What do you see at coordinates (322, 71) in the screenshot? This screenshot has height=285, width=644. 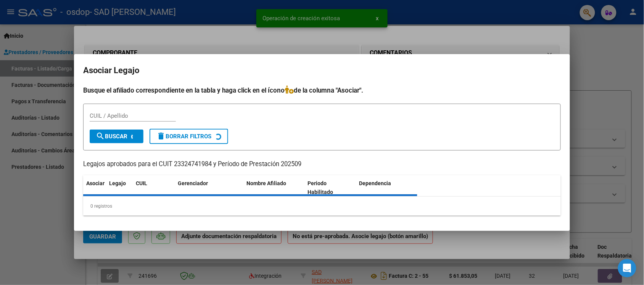 I see `h2: Asociar Legajo` at bounding box center [322, 71].